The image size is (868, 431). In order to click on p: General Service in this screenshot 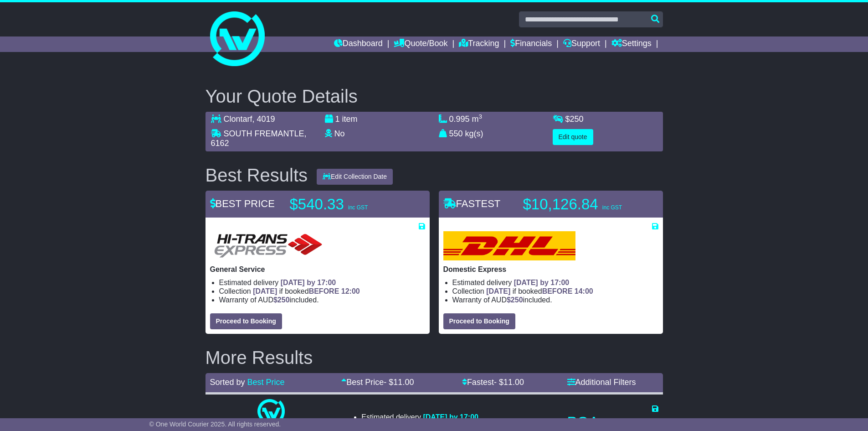, I will do `click(317, 269)`.